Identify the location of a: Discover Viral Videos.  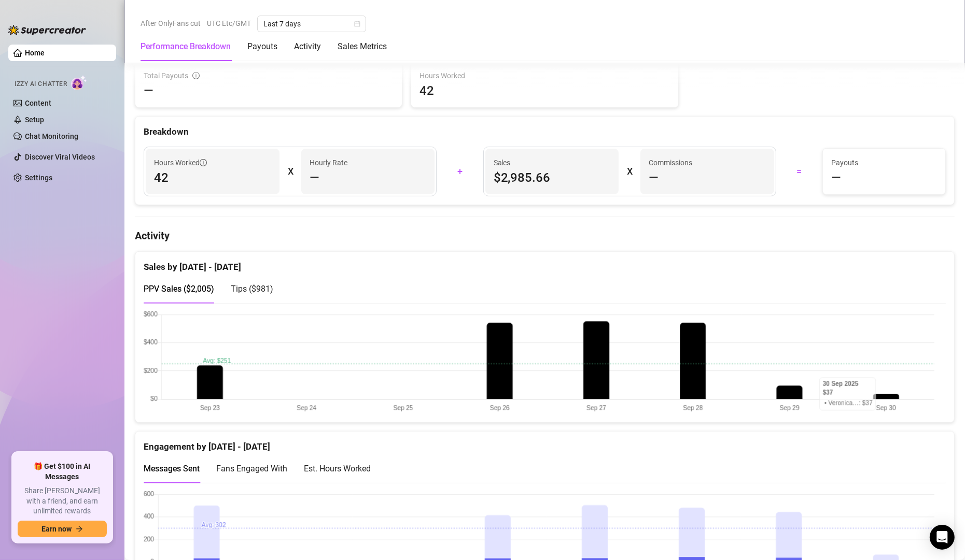
(60, 157).